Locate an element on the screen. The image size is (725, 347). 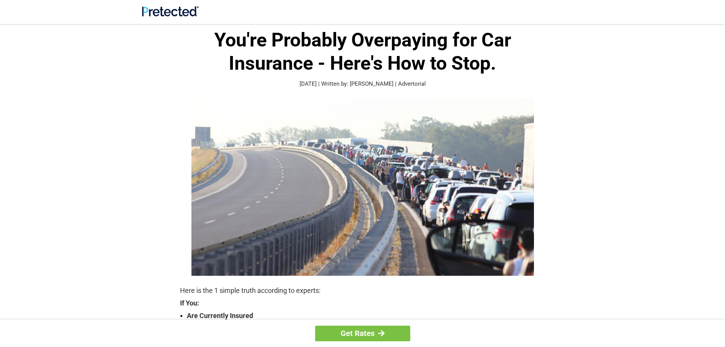
img: Site Logo is located at coordinates (170, 11).